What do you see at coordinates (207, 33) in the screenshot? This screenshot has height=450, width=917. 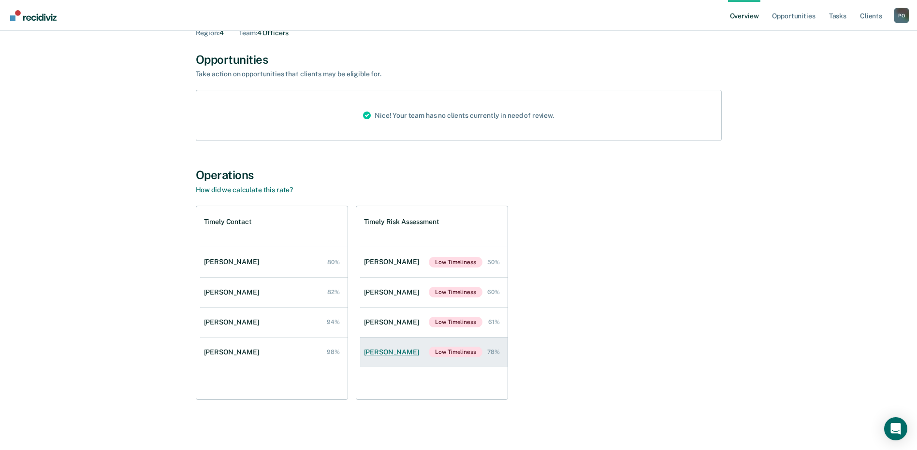 I see `span: Region :` at bounding box center [207, 33].